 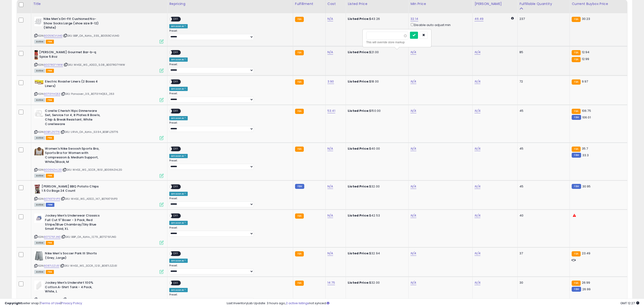 What do you see at coordinates (586, 111) in the screenshot?
I see `span: 106.75` at bounding box center [586, 111].